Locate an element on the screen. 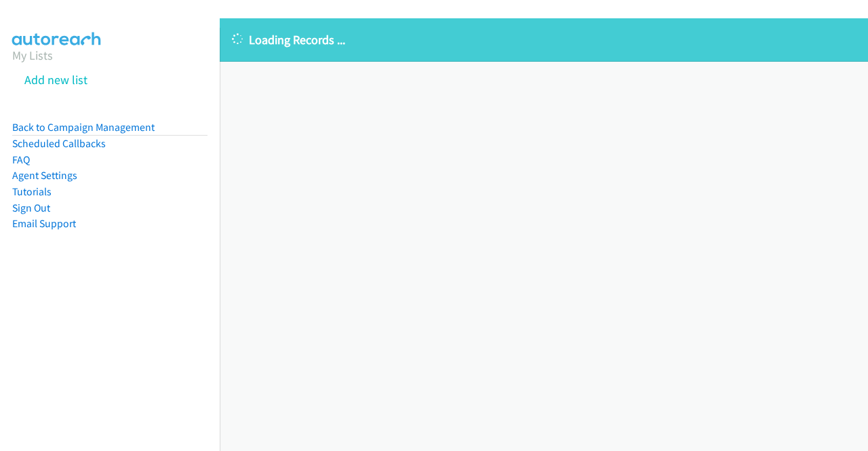 The width and height of the screenshot is (868, 451). a: My Lists is located at coordinates (32, 55).